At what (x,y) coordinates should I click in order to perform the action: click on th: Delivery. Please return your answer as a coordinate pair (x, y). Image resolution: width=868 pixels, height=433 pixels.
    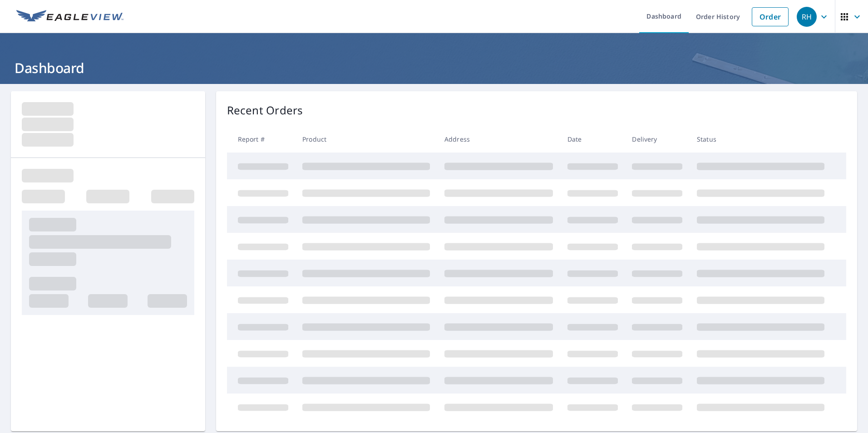
    Looking at the image, I should click on (657, 139).